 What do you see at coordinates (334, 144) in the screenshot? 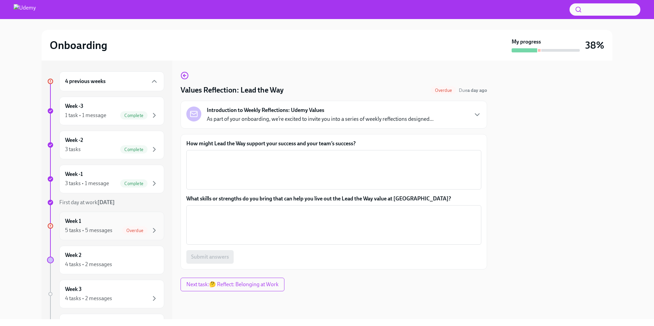
I see `label: How might Lead the Way support your success and your team’s success?` at bounding box center [334, 144].